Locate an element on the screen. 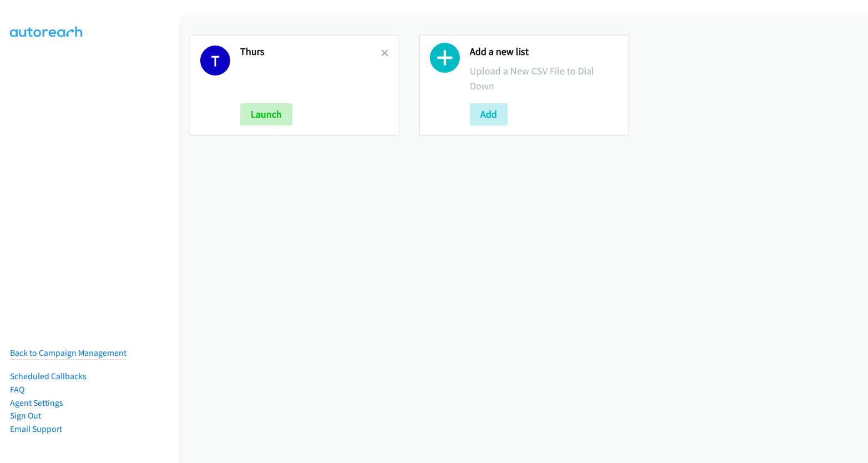 Image resolution: width=868 pixels, height=463 pixels. h2: Add a new list is located at coordinates (544, 52).